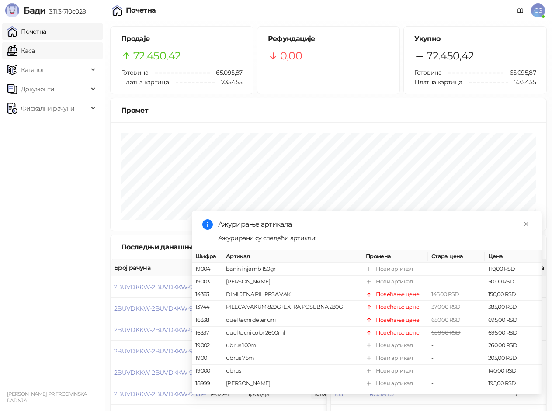 The width and height of the screenshot is (552, 411). I want to click on span: 370,00 RSD, so click(446, 307).